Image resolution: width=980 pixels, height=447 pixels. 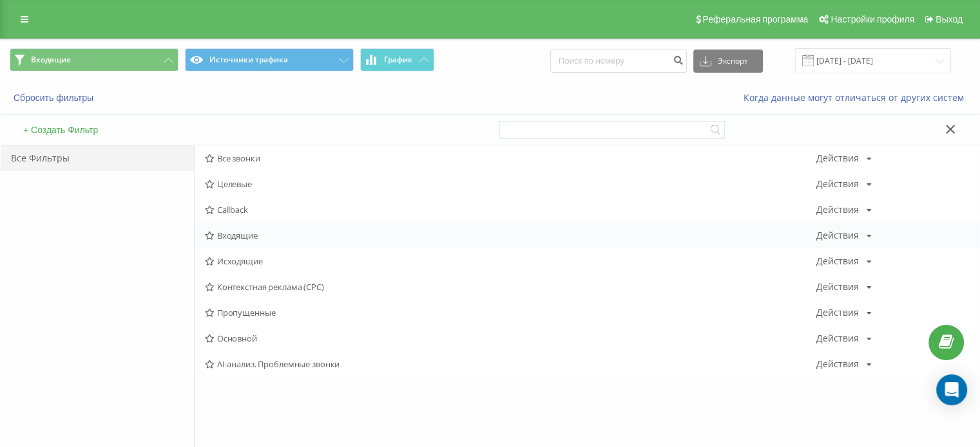 I want to click on button: Источники трафика, so click(x=270, y=60).